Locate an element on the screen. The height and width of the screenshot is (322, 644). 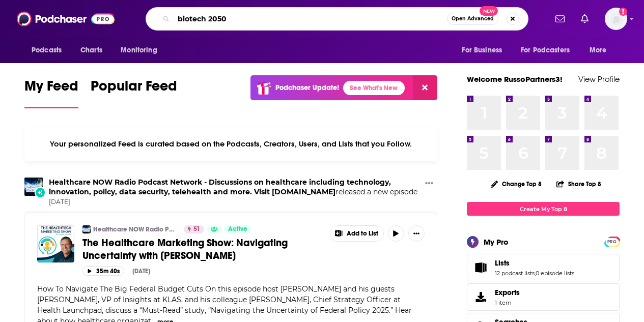
a: My Feed is located at coordinates (51, 93).